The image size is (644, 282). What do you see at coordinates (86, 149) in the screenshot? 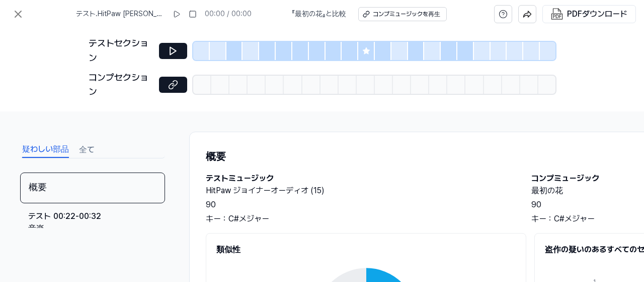
I see `font: 全て` at bounding box center [86, 149].